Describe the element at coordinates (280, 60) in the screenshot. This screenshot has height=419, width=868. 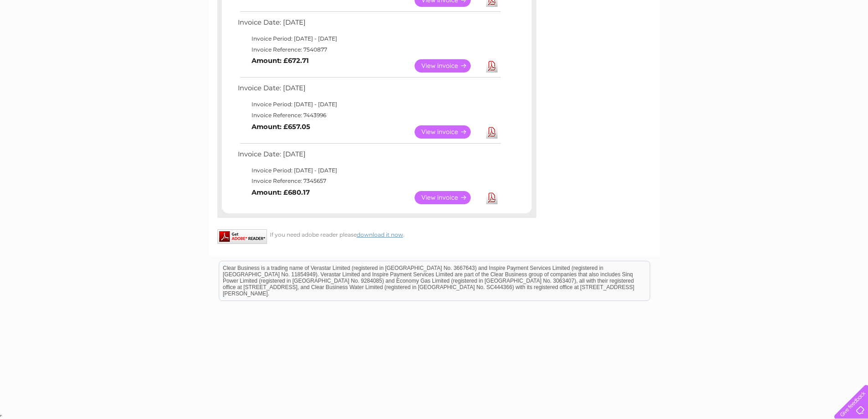
I see `b: Amount: £672.71` at that location.